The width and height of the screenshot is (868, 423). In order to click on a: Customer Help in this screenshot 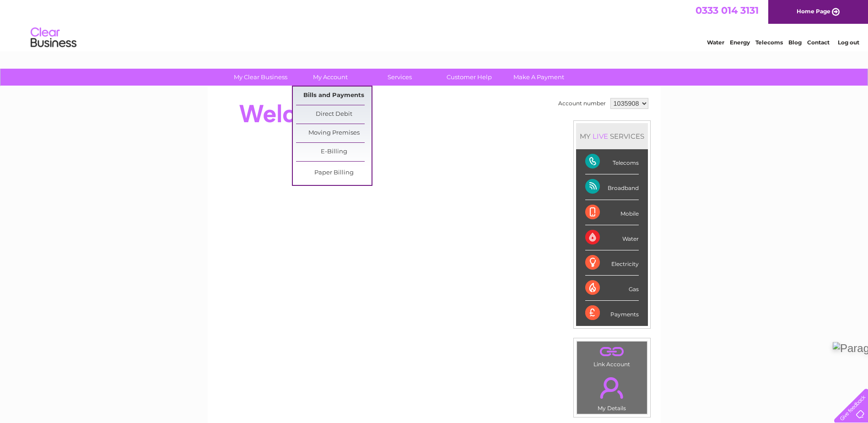, I will do `click(469, 77)`.